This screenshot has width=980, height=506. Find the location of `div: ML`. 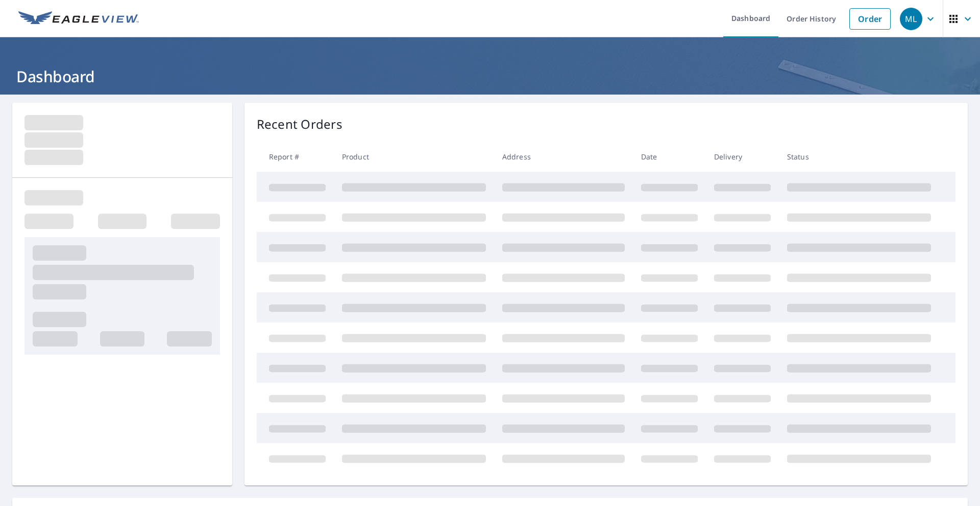

div: ML is located at coordinates (911, 19).